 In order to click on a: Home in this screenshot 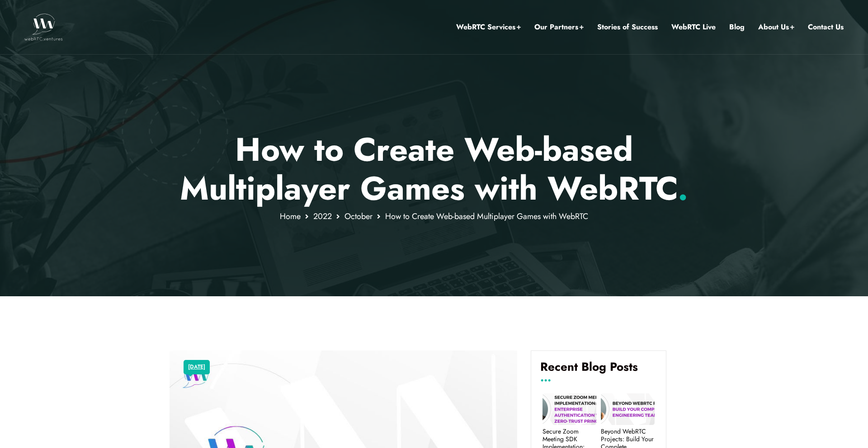, I will do `click(290, 217)`.